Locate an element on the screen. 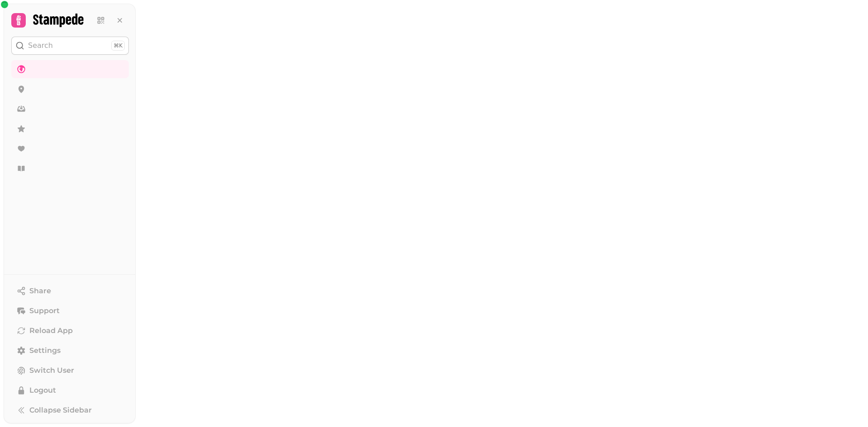 The height and width of the screenshot is (427, 868). button: Reload App is located at coordinates (70, 331).